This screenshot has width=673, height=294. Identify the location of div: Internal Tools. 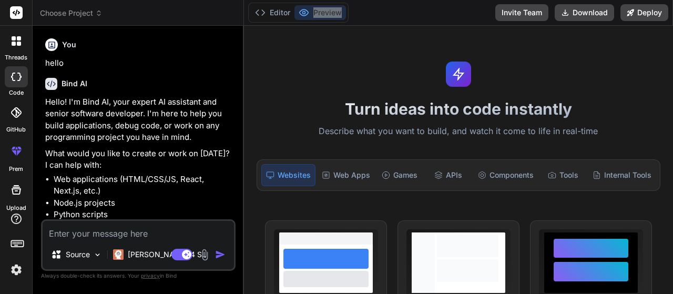
(622, 175).